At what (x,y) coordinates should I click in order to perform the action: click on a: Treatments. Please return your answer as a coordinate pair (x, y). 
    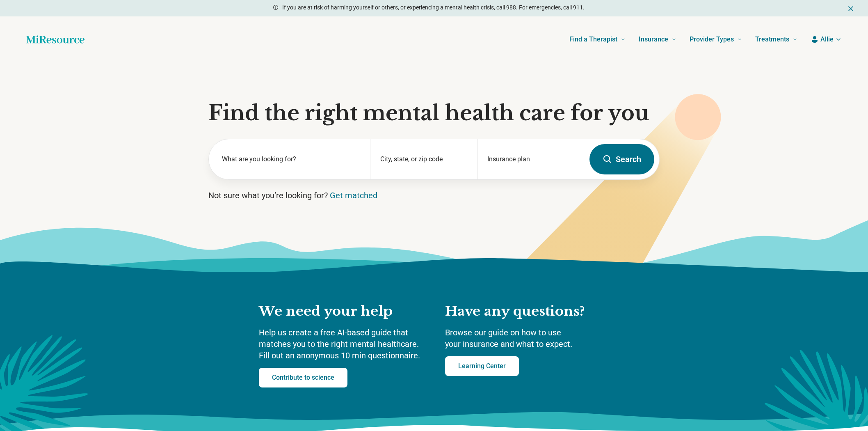
    Looking at the image, I should click on (776, 40).